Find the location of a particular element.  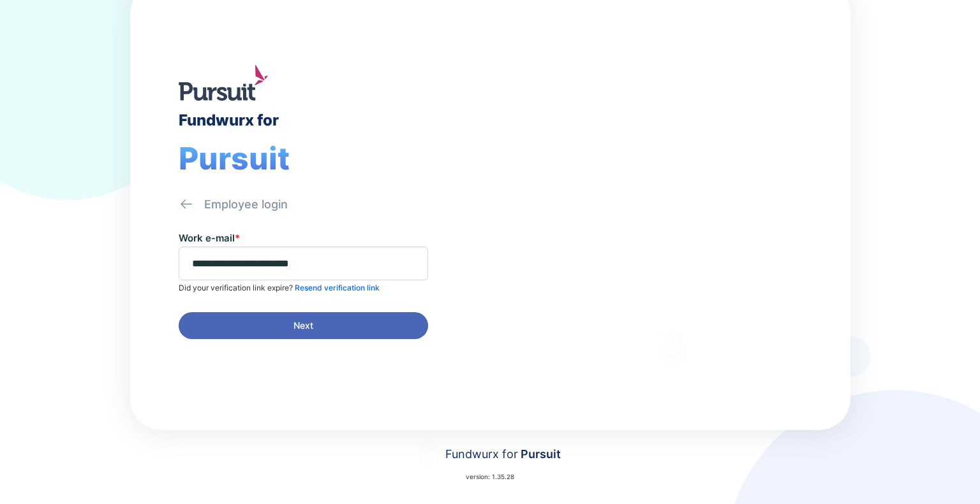

p: Did your verification link expire? is located at coordinates (278, 288).